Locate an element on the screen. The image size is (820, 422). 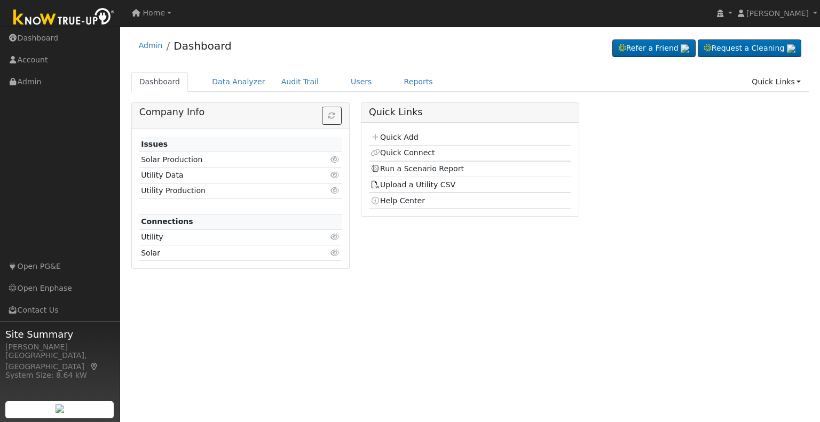
a: Quick Connect is located at coordinates (402, 153).